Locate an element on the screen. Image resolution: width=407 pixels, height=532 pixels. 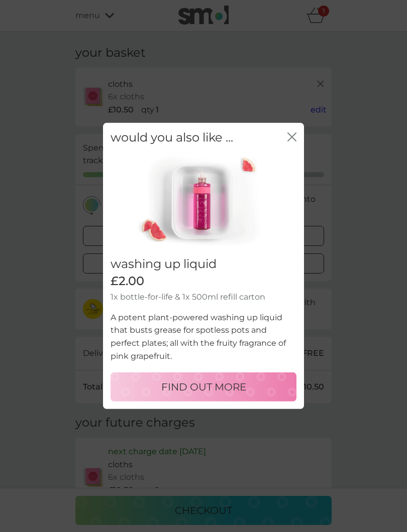
button: FIND OUT MORE is located at coordinates (203, 387).